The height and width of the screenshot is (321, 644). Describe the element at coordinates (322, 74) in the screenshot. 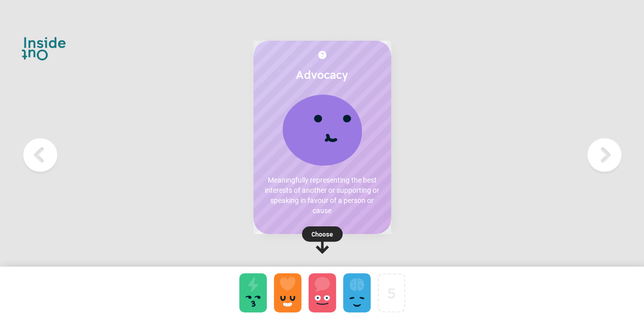

I see `h2: Advocacy` at that location.